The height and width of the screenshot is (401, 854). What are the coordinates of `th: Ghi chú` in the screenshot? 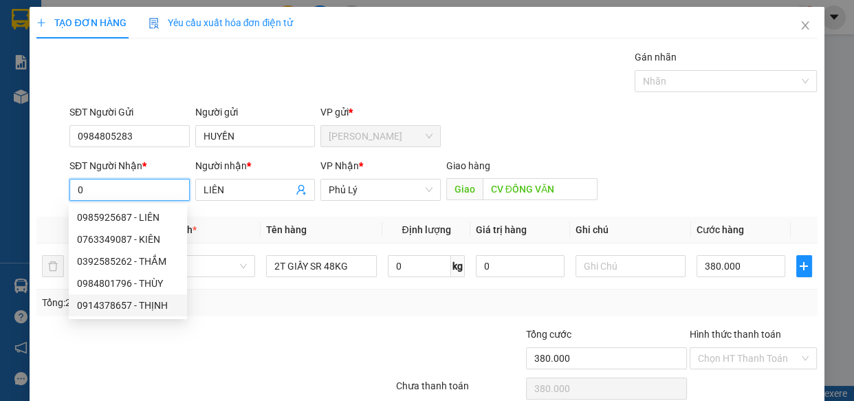 It's located at (631, 230).